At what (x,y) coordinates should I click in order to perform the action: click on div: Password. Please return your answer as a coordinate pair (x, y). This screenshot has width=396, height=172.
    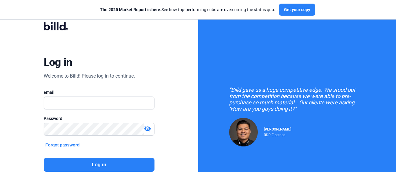
    Looking at the image, I should click on (99, 119).